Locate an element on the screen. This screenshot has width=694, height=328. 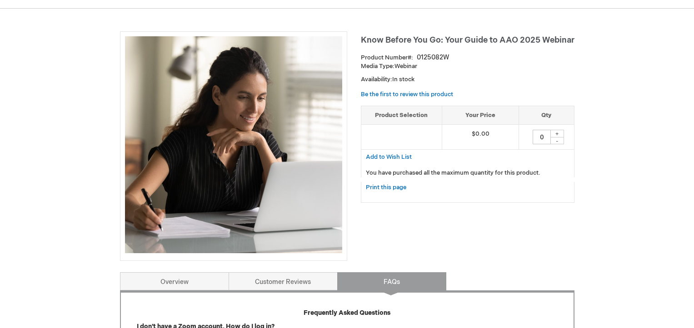
a: Be the first to review this product is located at coordinates (407, 94).